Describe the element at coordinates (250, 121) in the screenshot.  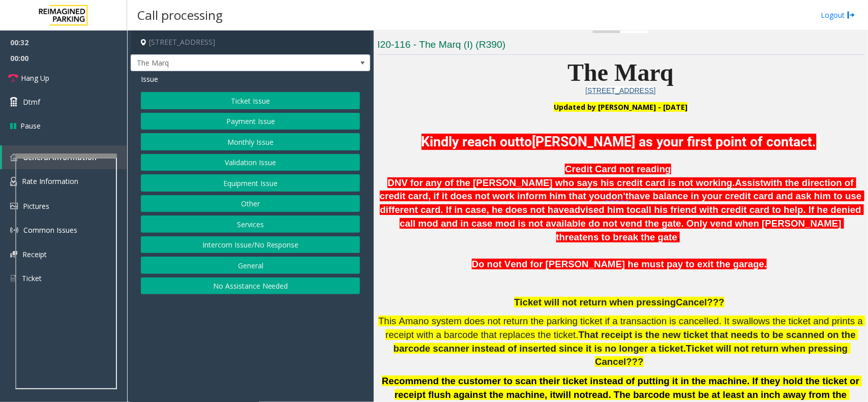
I see `button: Payment Issue` at that location.